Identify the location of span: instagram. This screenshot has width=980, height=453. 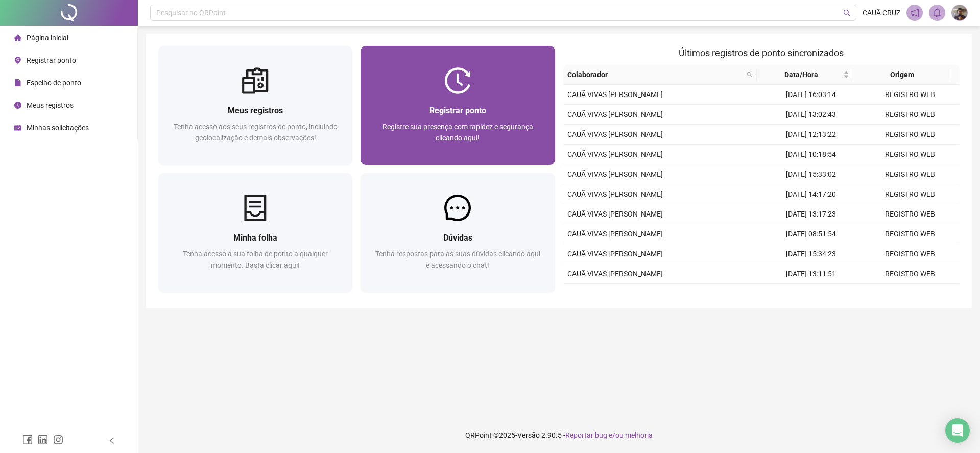
(58, 440).